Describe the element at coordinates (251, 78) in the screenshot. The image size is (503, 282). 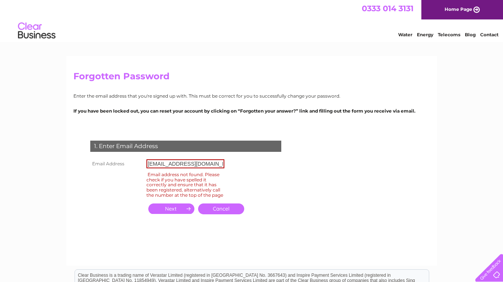
I see `h2: Forgotten Password` at that location.